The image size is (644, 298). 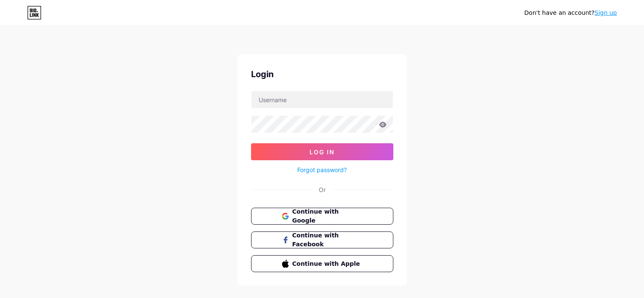 What do you see at coordinates (322, 190) in the screenshot?
I see `div: Or` at bounding box center [322, 190].